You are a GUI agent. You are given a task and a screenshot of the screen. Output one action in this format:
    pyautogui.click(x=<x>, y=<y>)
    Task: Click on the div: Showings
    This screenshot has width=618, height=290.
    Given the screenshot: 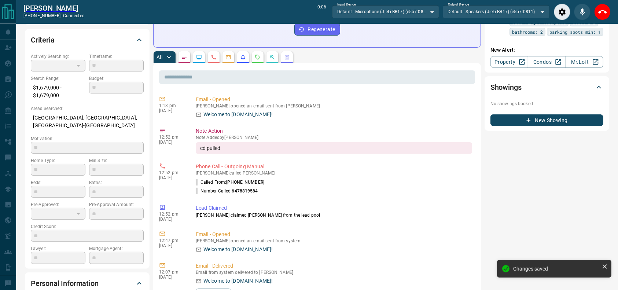 What is the action you would take?
    pyautogui.click(x=547, y=87)
    